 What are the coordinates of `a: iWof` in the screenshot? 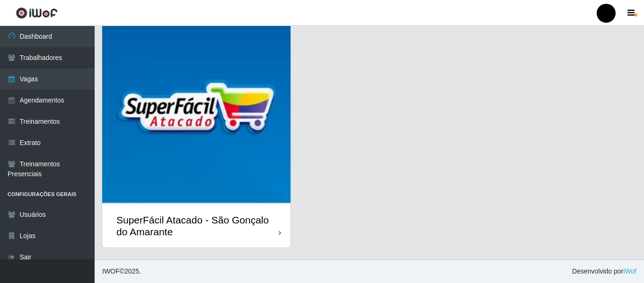 It's located at (629, 271).